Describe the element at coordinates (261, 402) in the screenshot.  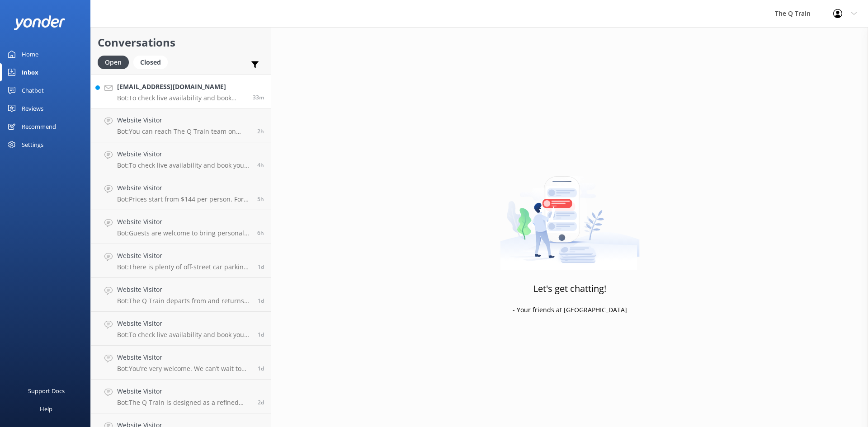
I see `span: Sep 10 2025 02:36pm (UTC +10:00) Australia/Sydney` at that location.